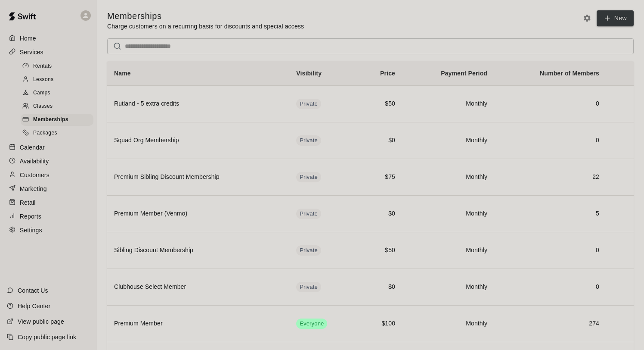  I want to click on h6: $100, so click(380, 324).